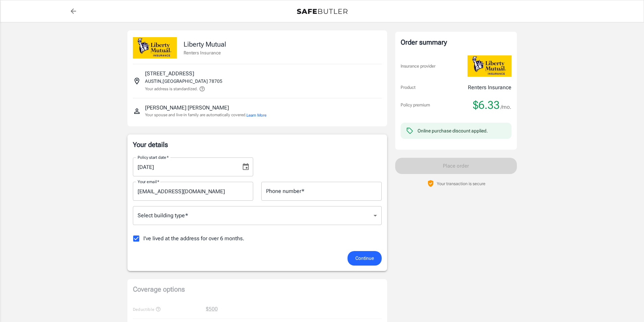 The height and width of the screenshot is (322, 644). I want to click on label: Your email, so click(149, 181).